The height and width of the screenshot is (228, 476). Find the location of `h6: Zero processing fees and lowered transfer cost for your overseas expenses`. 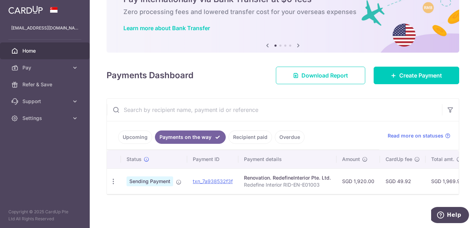

h6: Zero processing fees and lowered transfer cost for your overseas expenses is located at coordinates (283, 12).